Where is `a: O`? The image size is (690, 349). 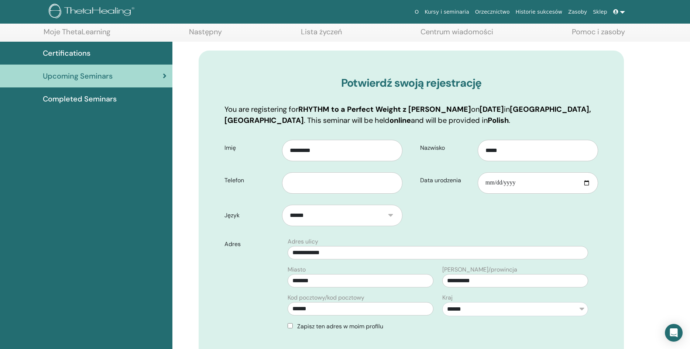
a: O is located at coordinates (417, 12).